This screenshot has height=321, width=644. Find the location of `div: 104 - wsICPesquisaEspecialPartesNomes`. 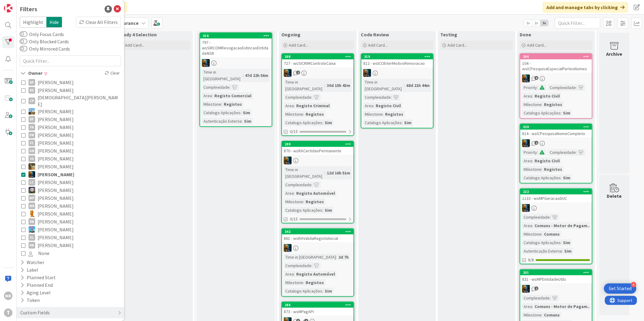

div: 104 - wsICPesquisaEspecialPartesNomes is located at coordinates (556, 66).